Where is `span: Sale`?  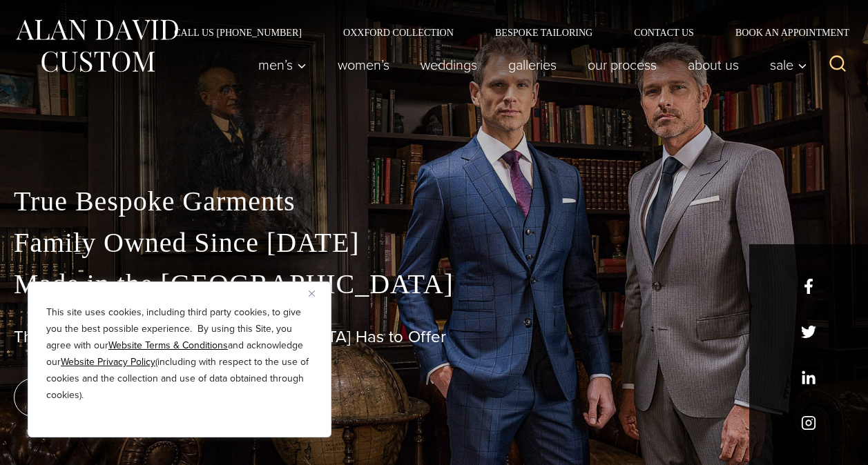
span: Sale is located at coordinates (788, 65).